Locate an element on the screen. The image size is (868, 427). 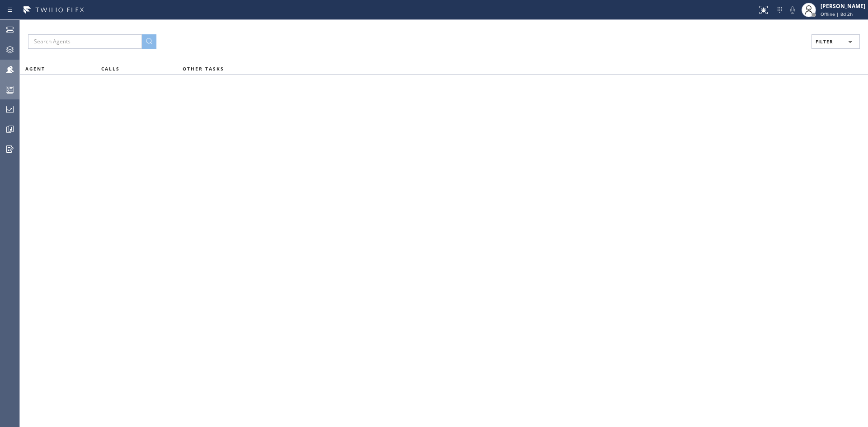
span: CALLS is located at coordinates (110, 69).